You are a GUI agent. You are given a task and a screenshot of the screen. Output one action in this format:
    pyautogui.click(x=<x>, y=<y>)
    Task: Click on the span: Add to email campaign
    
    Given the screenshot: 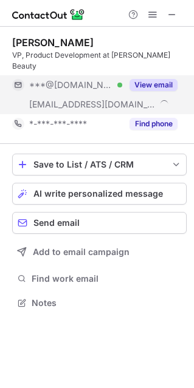 What is the action you would take?
    pyautogui.click(x=81, y=252)
    